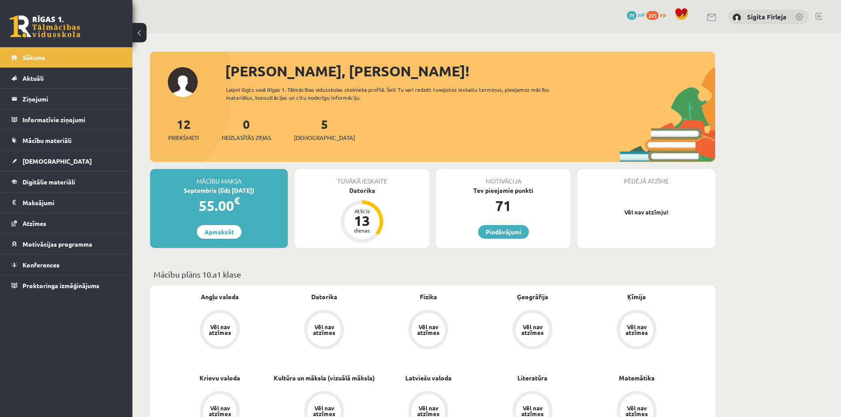  I want to click on span: Proktoringa izmēģinājums, so click(61, 286).